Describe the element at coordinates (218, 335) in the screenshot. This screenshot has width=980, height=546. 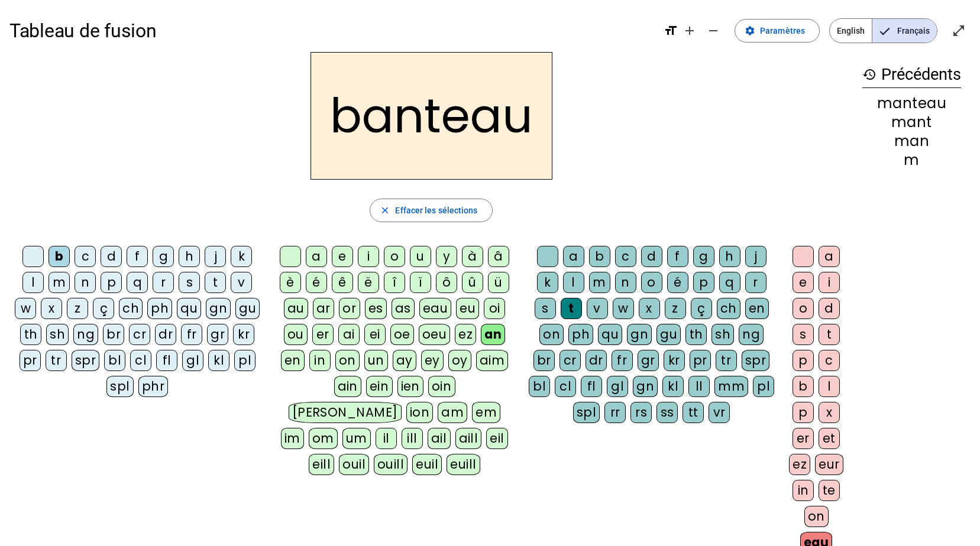
I see `div: gr` at that location.